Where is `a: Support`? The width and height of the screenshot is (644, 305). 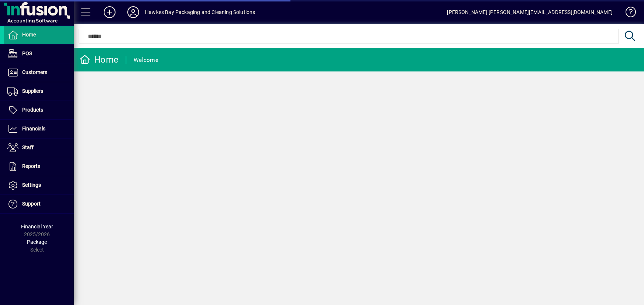
a: Support is located at coordinates (39, 204).